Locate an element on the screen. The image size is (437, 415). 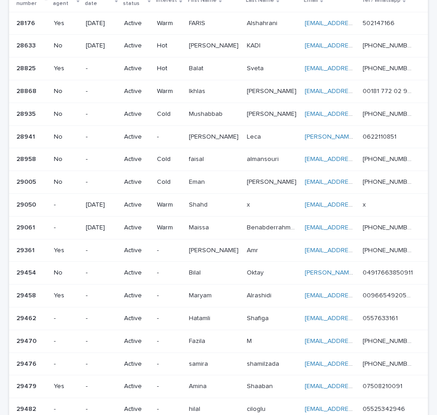
p: 28825 is located at coordinates (27, 67).